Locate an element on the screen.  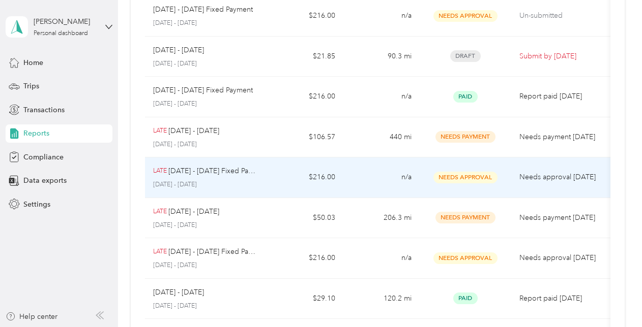
td: $106.57 is located at coordinates (305, 138).